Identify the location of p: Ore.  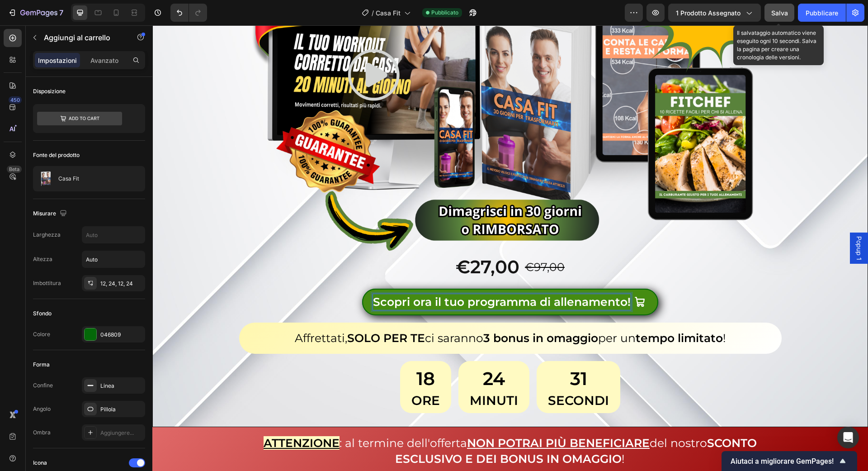
(273, 375).